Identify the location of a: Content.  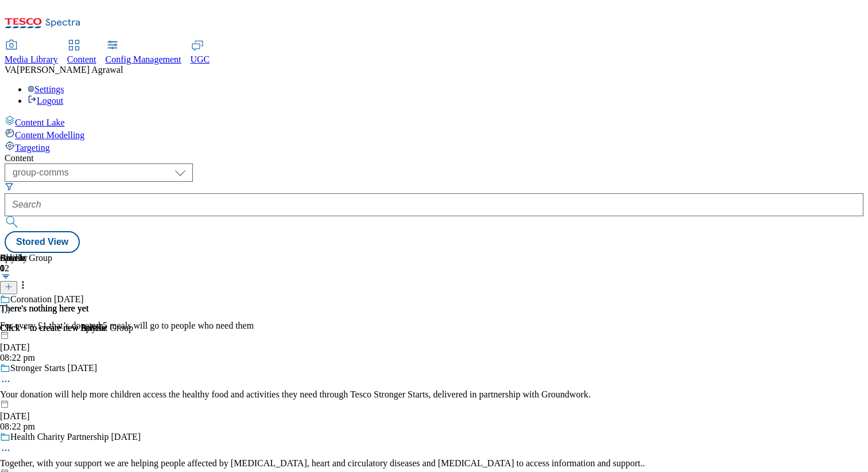
(81, 53).